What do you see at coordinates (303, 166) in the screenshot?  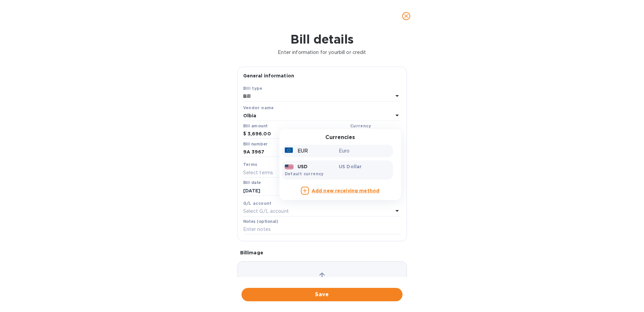 I see `p: USD` at bounding box center [303, 166].